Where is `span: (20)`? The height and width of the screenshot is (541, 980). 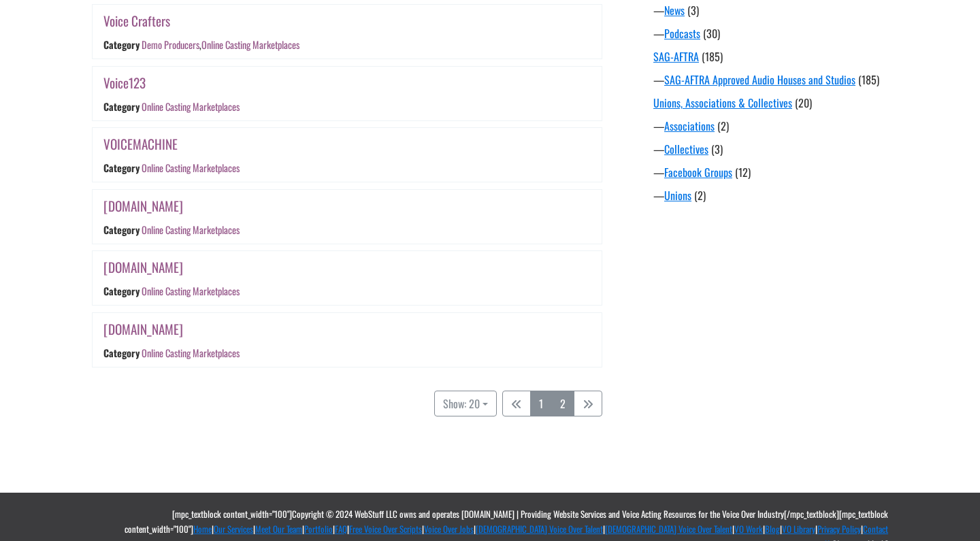 span: (20) is located at coordinates (803, 103).